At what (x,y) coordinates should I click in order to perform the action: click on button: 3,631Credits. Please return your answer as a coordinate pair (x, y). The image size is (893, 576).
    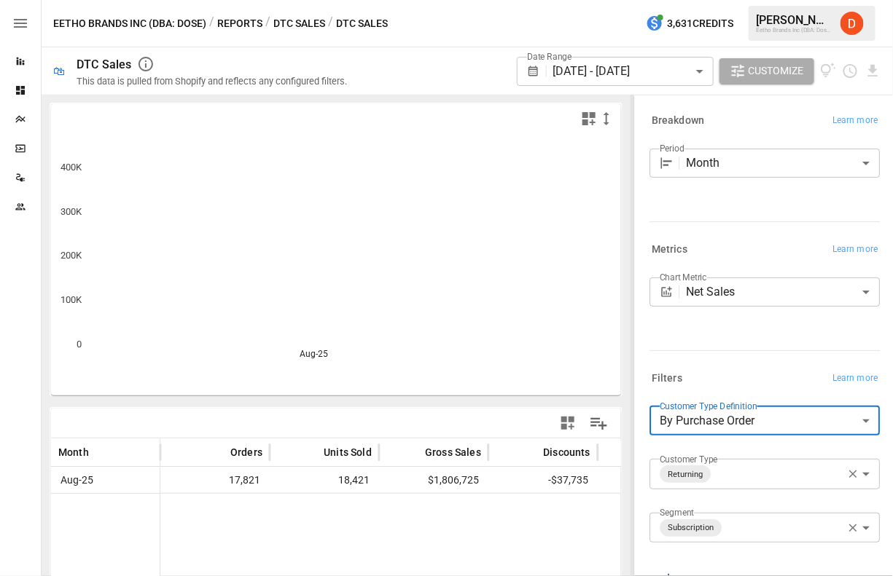
    Looking at the image, I should click on (689, 23).